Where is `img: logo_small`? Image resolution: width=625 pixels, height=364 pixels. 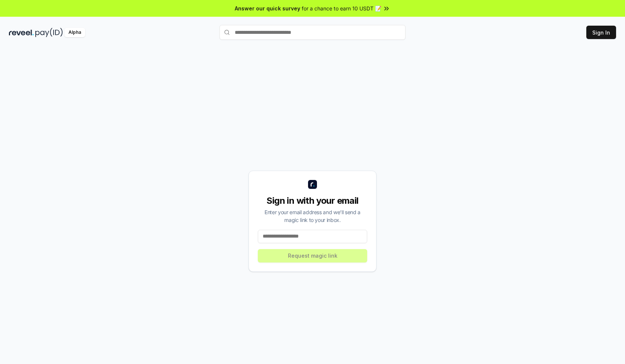
img: logo_small is located at coordinates (313, 185).